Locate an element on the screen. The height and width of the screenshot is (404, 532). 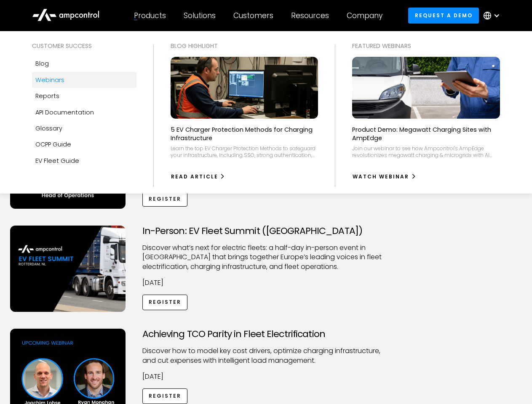
a: Read Article is located at coordinates (198, 177).